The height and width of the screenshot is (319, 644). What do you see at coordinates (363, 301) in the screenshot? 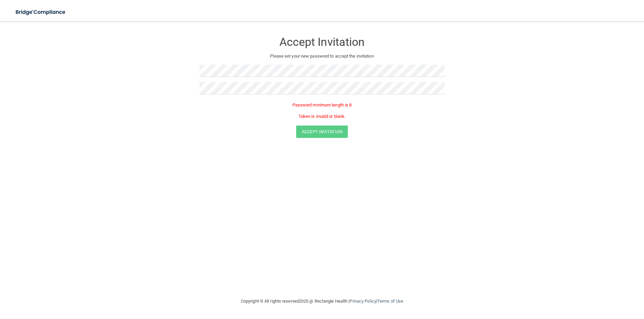
I see `a: Privacy Policy` at bounding box center [363, 301].